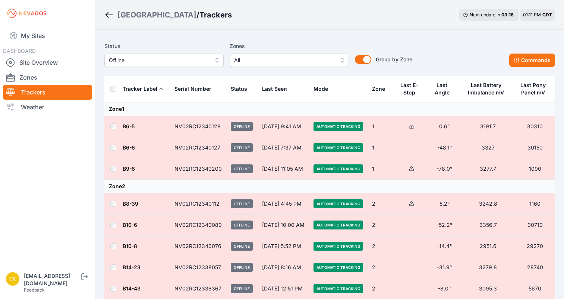 The height and width of the screenshot is (299, 564). What do you see at coordinates (129, 169) in the screenshot?
I see `a: B9-6` at bounding box center [129, 169].